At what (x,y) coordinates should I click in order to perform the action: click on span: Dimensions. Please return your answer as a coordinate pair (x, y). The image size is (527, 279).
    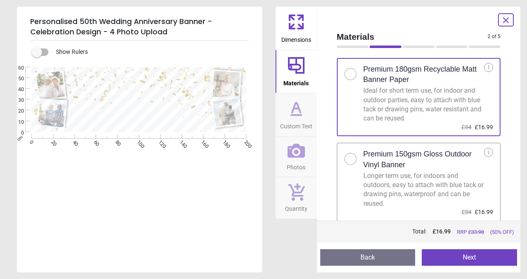
    Looking at the image, I should click on (296, 38).